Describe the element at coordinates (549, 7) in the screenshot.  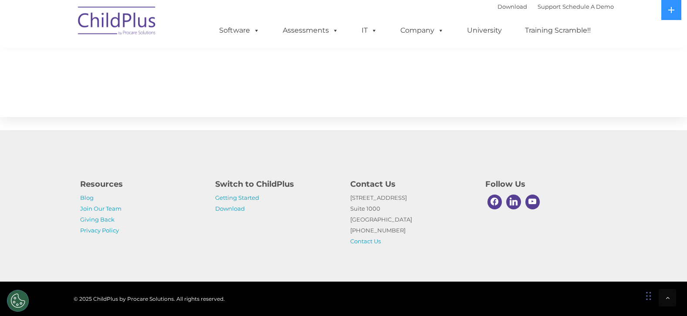
I see `a: Support` at that location.